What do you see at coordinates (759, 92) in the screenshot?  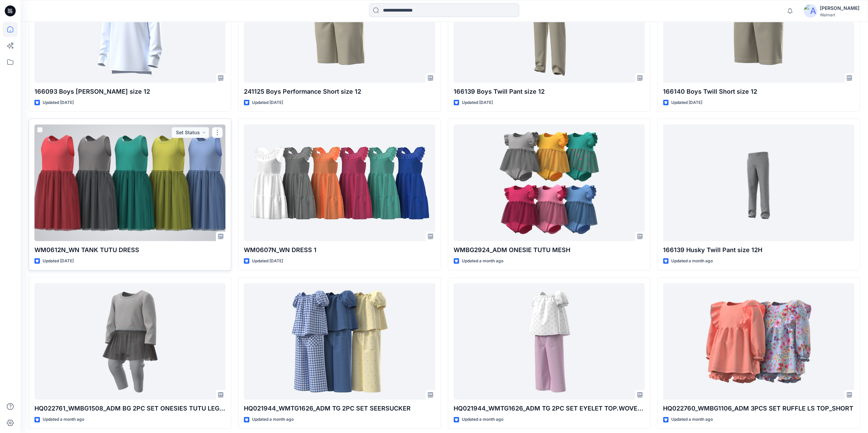 I see `p: 166140 Boys Twill Short size 12` at bounding box center [759, 92].